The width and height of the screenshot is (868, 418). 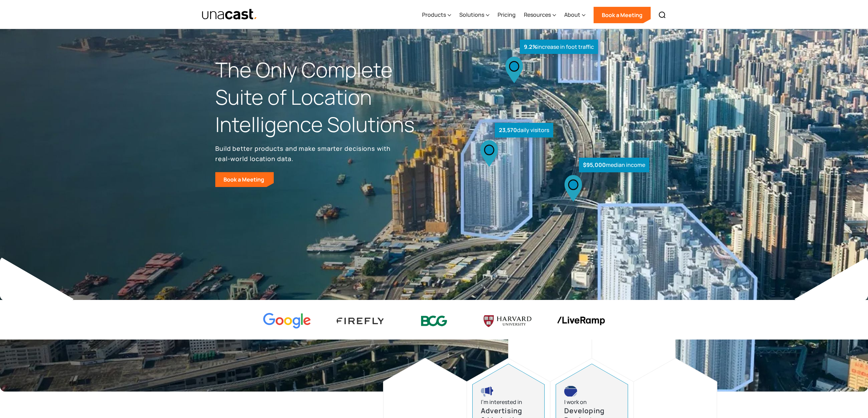 I want to click on img: Google logo Color, so click(x=287, y=321).